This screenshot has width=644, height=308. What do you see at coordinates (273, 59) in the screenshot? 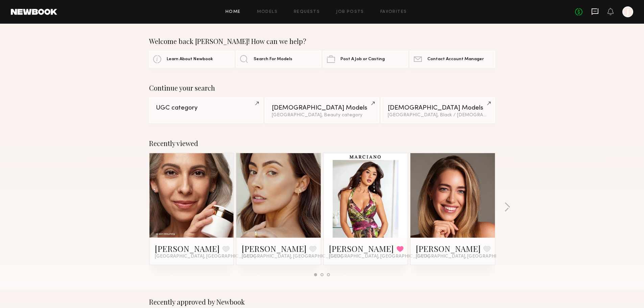
I see `span: Search For Models` at bounding box center [273, 59].